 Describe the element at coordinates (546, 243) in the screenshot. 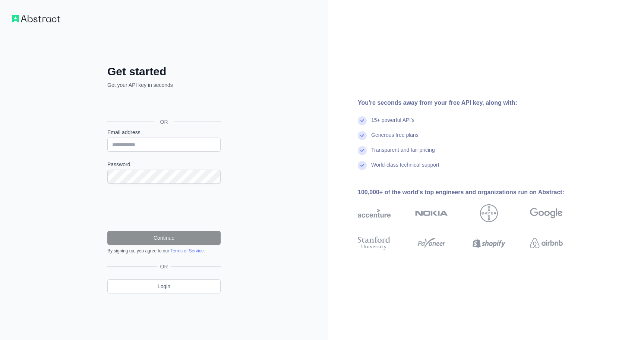

I see `img: airbnb` at that location.